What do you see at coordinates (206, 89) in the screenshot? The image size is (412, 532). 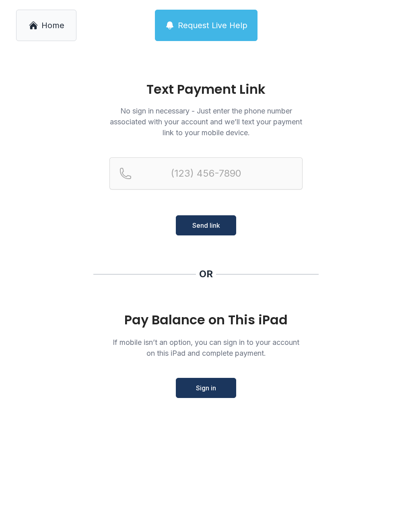 I see `h1: Text Payment Link` at bounding box center [206, 89].